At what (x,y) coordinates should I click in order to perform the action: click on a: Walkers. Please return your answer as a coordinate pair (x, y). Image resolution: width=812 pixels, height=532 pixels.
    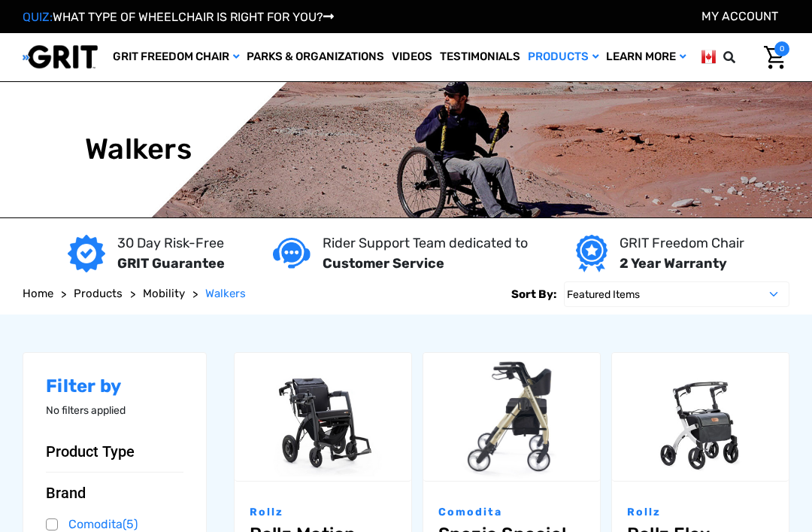
    Looking at the image, I should click on (226, 293).